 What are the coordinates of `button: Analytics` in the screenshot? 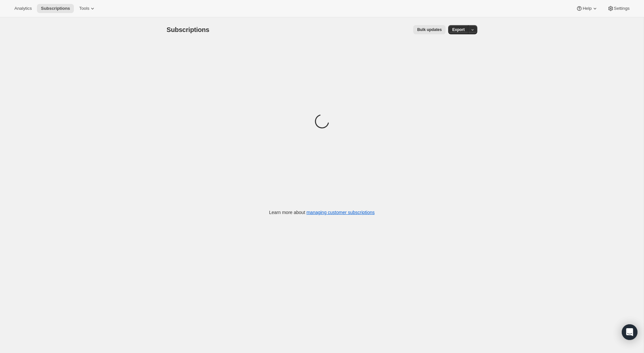 It's located at (23, 8).